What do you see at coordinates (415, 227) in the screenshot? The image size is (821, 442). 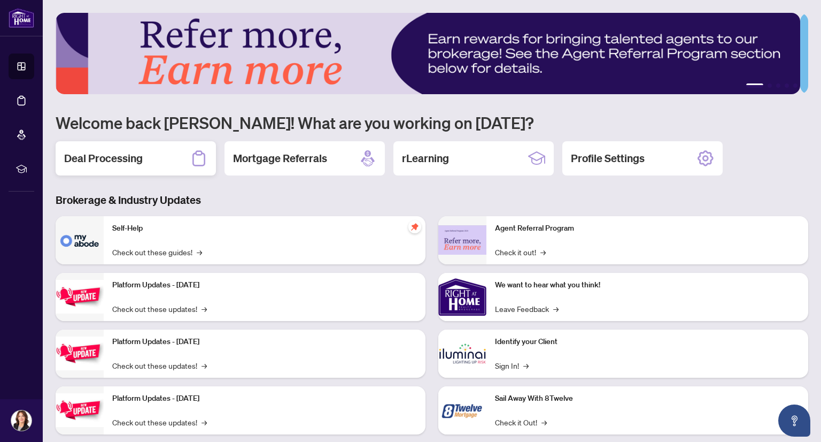 I see `span: pushpin` at bounding box center [415, 227].